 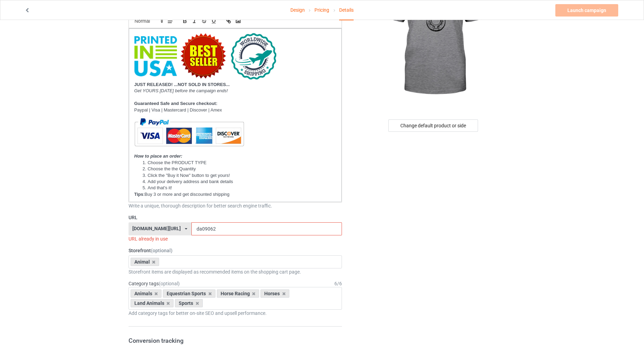 I want to click on strong: JUST RELEASED! ...NOT SOLD IN STORES..., so click(x=182, y=84).